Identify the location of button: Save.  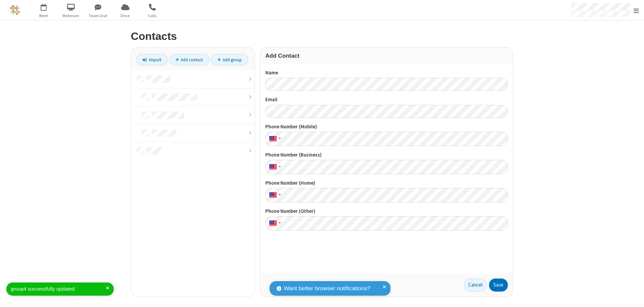
(499, 285).